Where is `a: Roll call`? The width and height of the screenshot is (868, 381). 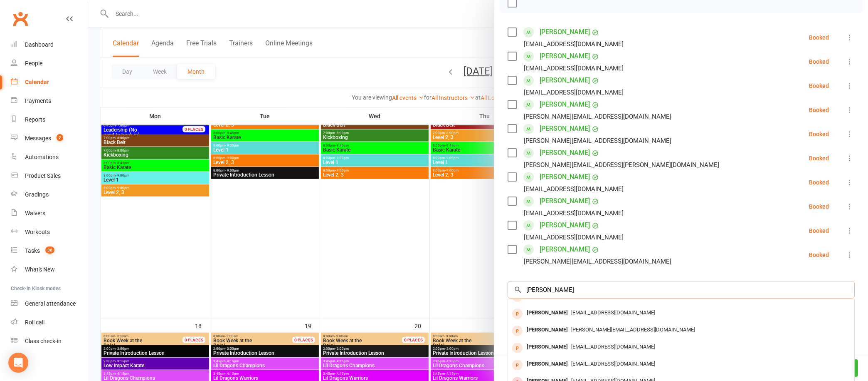 a: Roll call is located at coordinates (49, 322).